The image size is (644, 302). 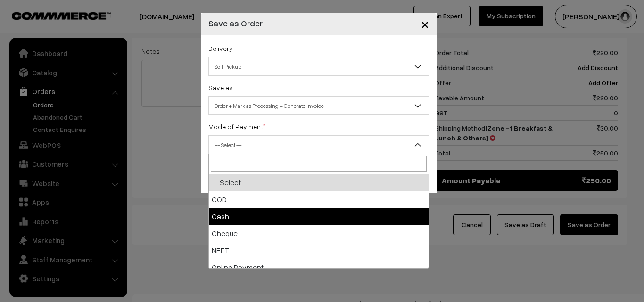 I want to click on li: Cash, so click(x=319, y=216).